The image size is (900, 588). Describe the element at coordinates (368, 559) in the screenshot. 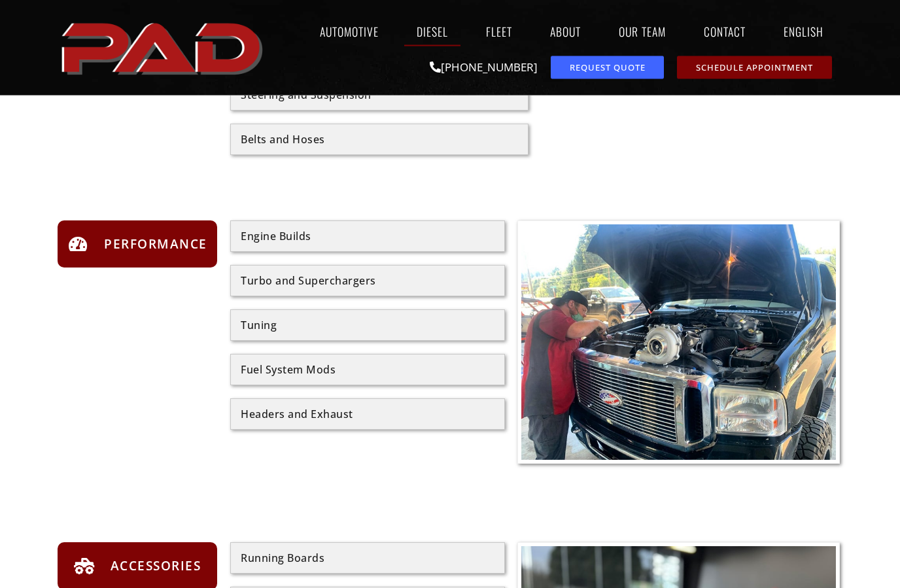

I see `div: Running Boards` at that location.